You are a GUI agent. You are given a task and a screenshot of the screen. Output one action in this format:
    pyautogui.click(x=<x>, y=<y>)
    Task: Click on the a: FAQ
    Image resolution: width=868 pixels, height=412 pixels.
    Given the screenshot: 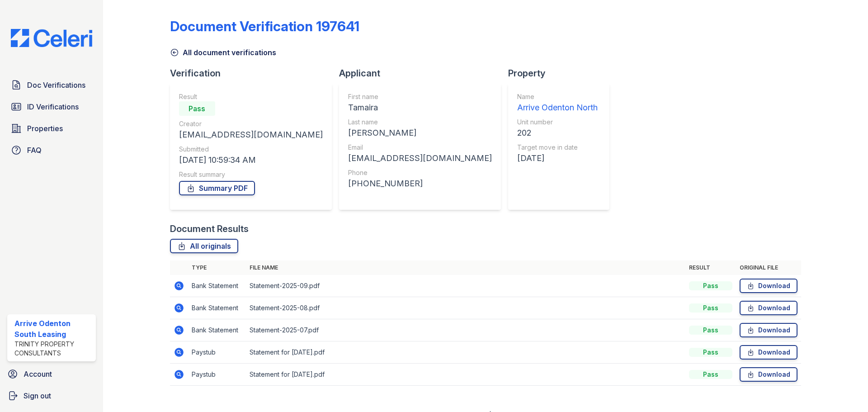 What is the action you would take?
    pyautogui.click(x=52, y=151)
    